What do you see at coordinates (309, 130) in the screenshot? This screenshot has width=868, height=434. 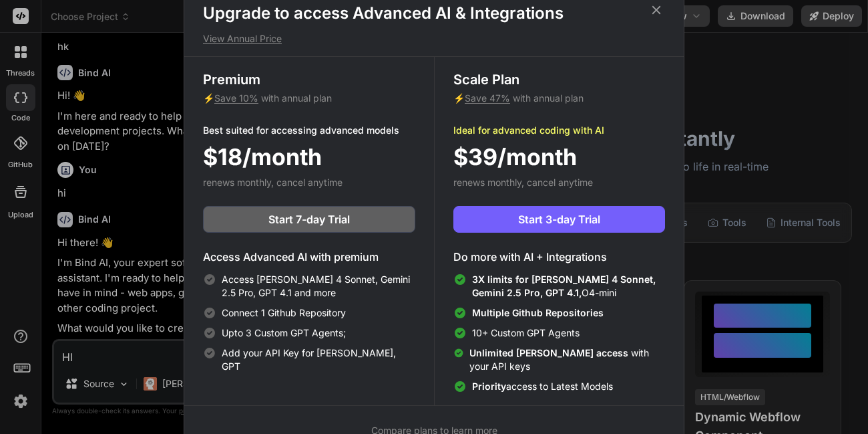 I see `p: Best suited for accessing advanced models` at bounding box center [309, 130].